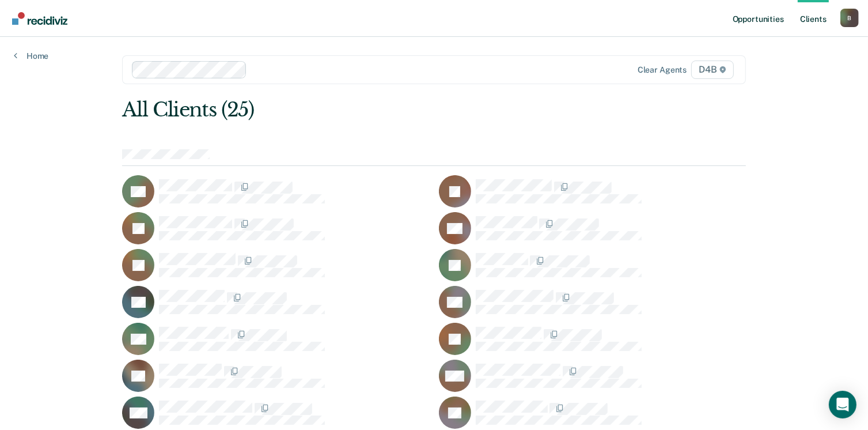 This screenshot has width=868, height=430. I want to click on button: Profile dropdown button, so click(849, 18).